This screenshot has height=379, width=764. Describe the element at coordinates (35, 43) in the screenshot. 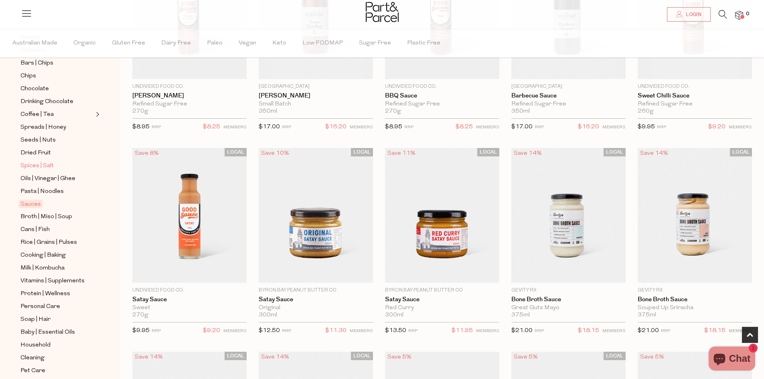

I see `span: Australian Made` at that location.